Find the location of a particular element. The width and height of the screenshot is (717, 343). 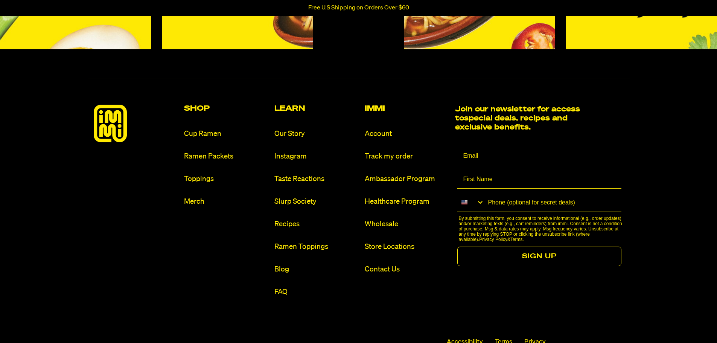

a: Slurp Society is located at coordinates (317, 201).